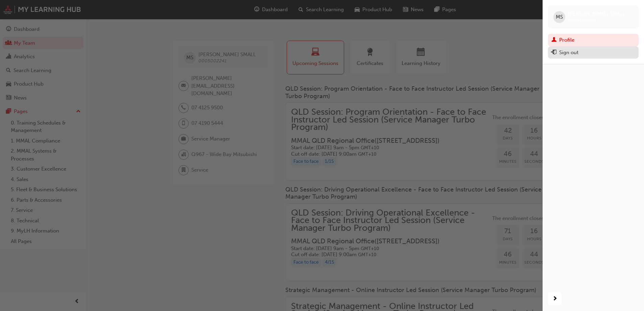 This screenshot has height=311, width=644. Describe the element at coordinates (555, 299) in the screenshot. I see `span: next-icon` at that location.